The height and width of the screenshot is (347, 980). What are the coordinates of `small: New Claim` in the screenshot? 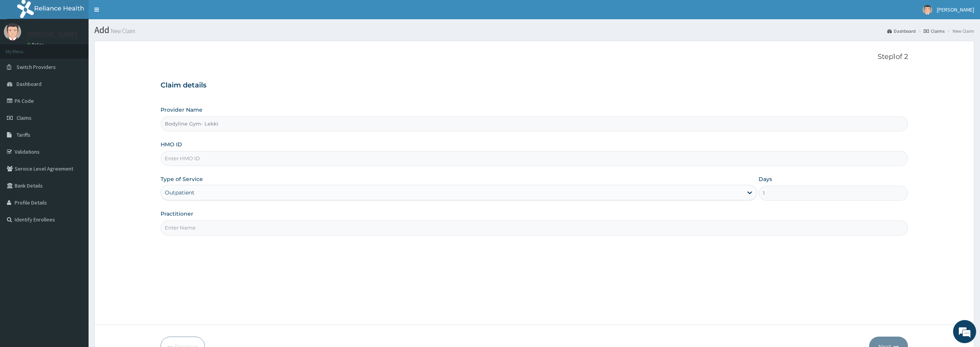 It's located at (122, 30).